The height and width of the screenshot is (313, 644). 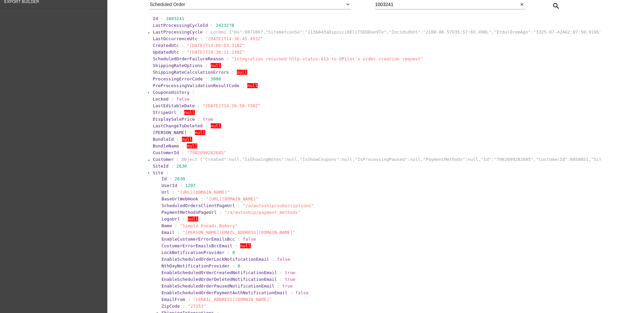 I want to click on span: SiteId, so click(x=160, y=166).